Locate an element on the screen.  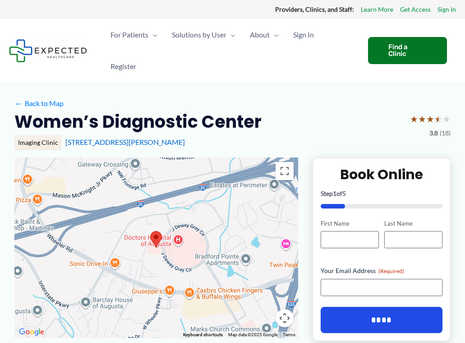
a: Terms is located at coordinates (289, 334).